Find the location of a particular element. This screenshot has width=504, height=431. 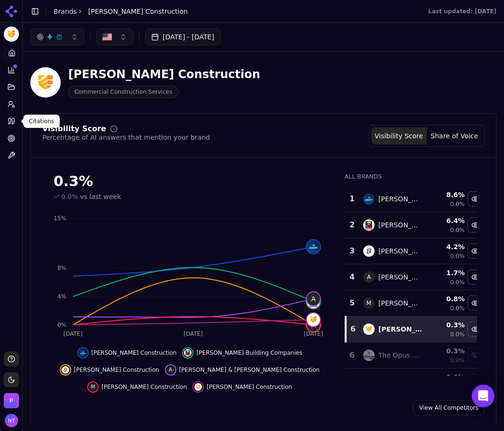

img: the opus group is located at coordinates (369, 355).